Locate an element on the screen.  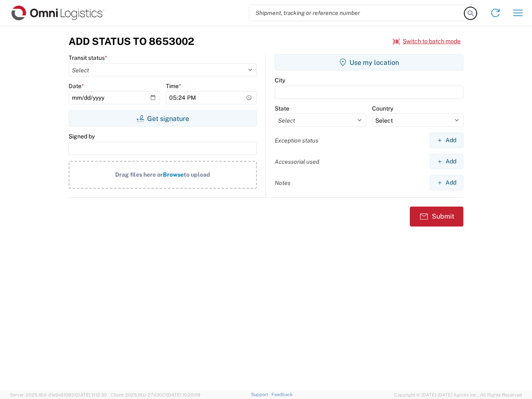
span: to upload is located at coordinates (197, 174).